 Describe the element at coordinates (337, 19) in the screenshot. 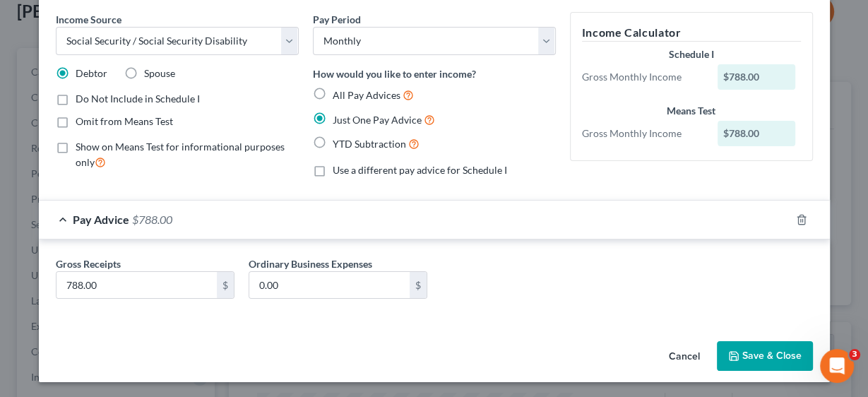

I see `label: Pay Period` at that location.